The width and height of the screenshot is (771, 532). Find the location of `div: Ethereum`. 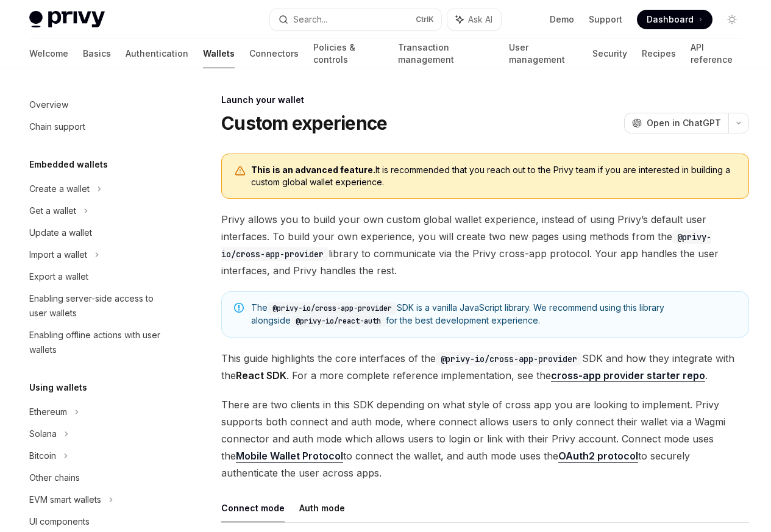

div: Ethereum is located at coordinates (48, 412).